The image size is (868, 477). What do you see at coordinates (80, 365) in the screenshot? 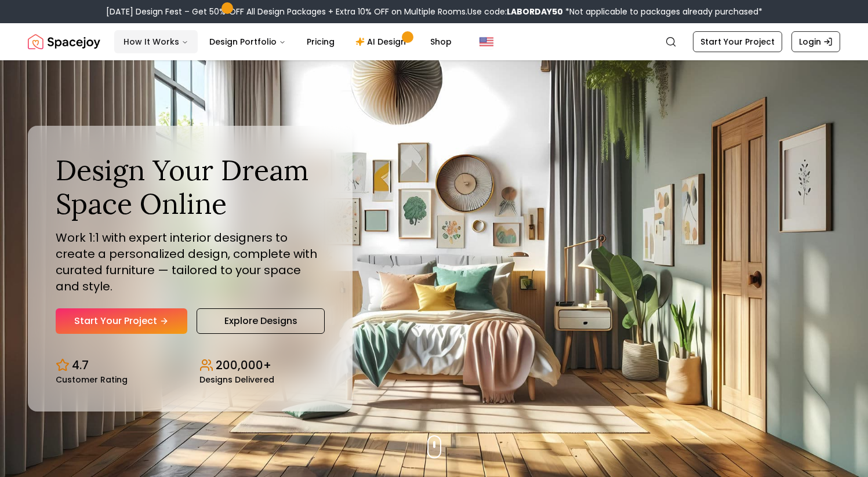
I see `p: 4.7` at bounding box center [80, 365].